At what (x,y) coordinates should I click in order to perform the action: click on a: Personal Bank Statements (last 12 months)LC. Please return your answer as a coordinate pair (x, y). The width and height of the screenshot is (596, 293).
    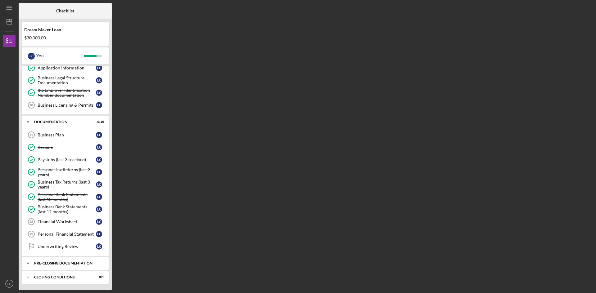
    Looking at the image, I should click on (65, 197).